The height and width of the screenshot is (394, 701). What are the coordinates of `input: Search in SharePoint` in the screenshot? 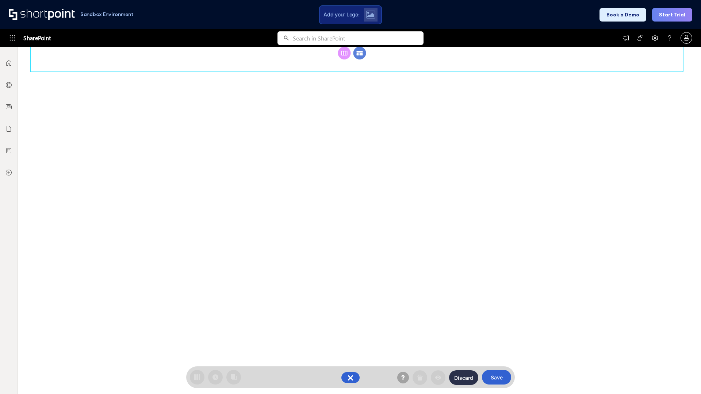 It's located at (358, 38).